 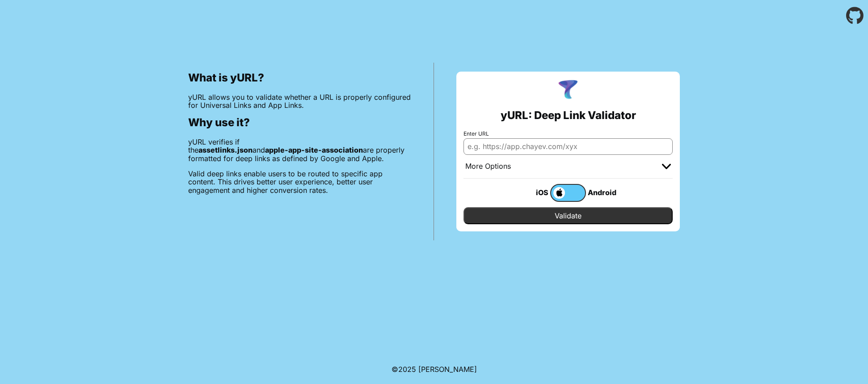 I want to click on a: Michael Ibragimchayev's Personal Site, so click(x=447, y=369).